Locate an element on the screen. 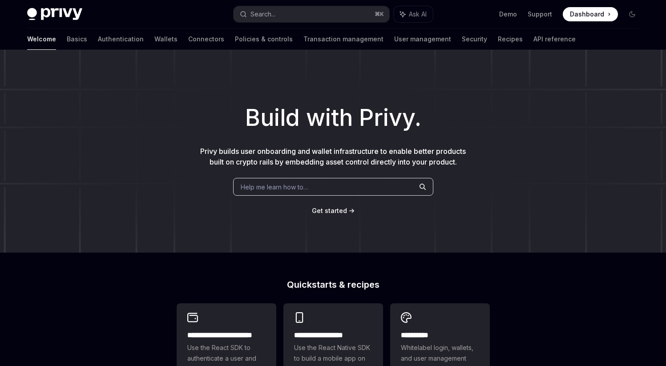  span: ⌘ K is located at coordinates (379, 14).